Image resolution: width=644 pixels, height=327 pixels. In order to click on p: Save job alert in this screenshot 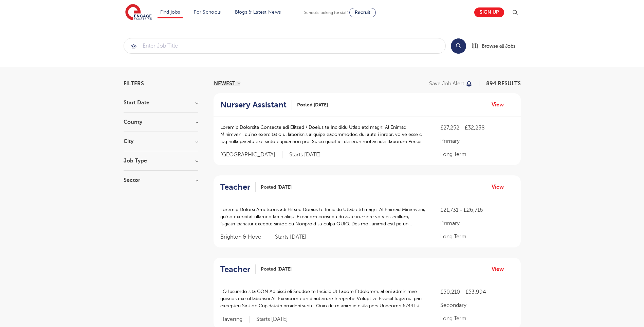, I will do `click(447, 84)`.